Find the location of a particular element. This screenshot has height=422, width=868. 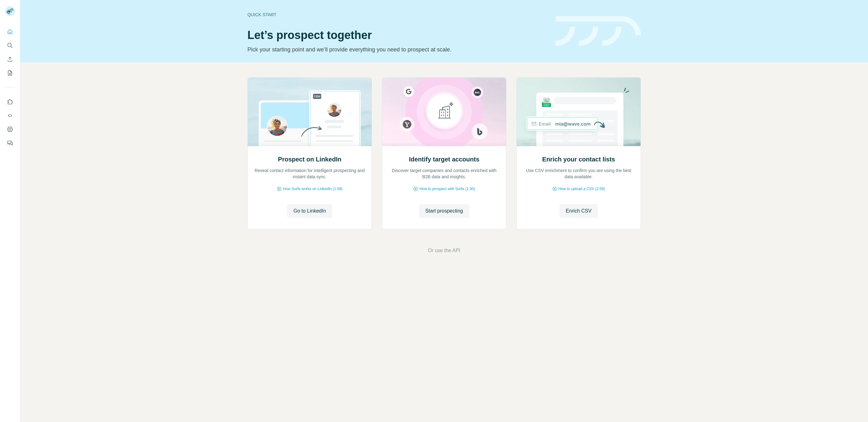

button: Use Surfe API is located at coordinates (10, 115).